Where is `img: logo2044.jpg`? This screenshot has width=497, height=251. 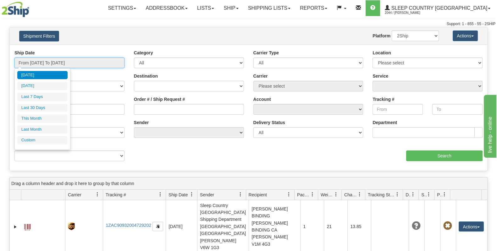 img: logo2044.jpg is located at coordinates (15, 9).